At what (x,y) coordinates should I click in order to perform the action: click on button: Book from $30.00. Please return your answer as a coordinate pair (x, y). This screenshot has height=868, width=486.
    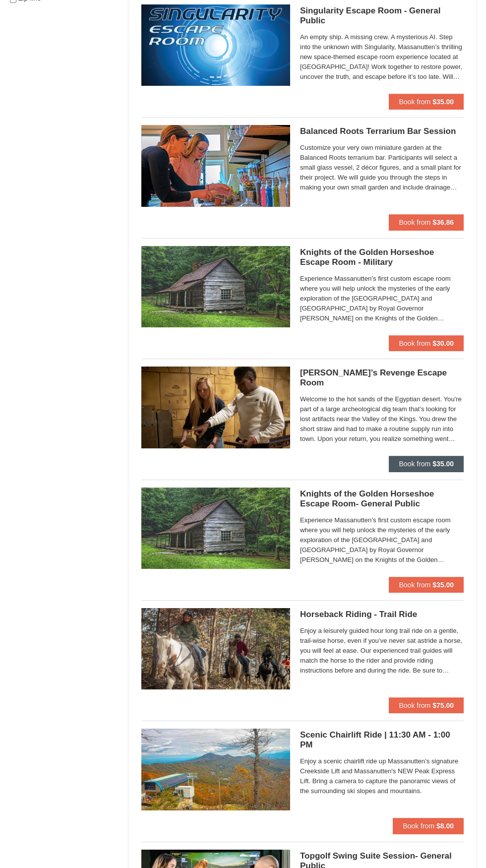
    Looking at the image, I should click on (426, 343).